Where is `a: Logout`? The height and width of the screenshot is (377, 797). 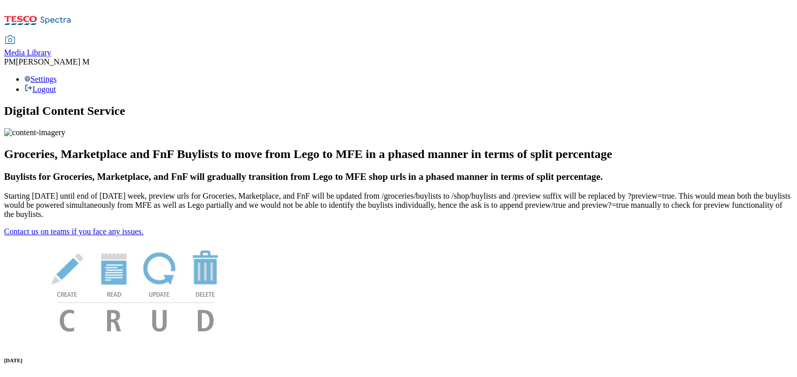 a: Logout is located at coordinates (40, 89).